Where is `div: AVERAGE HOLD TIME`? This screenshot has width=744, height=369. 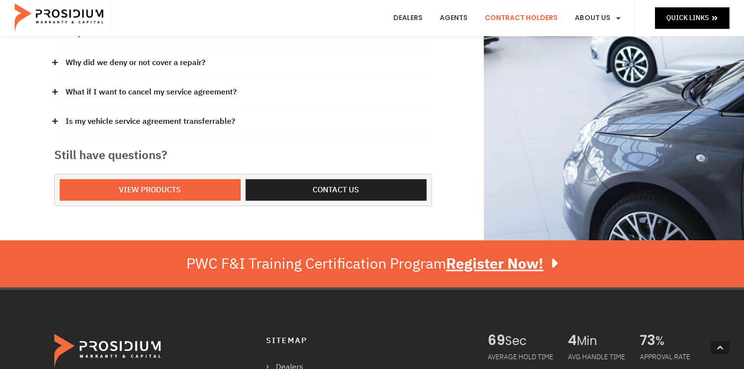
div: AVERAGE HOLD TIME is located at coordinates (520, 357).